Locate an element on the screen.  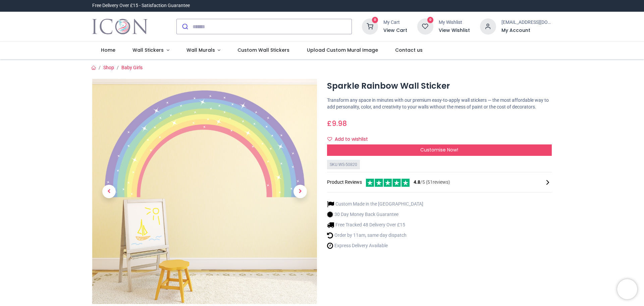
span: Previous is located at coordinates (109, 191).